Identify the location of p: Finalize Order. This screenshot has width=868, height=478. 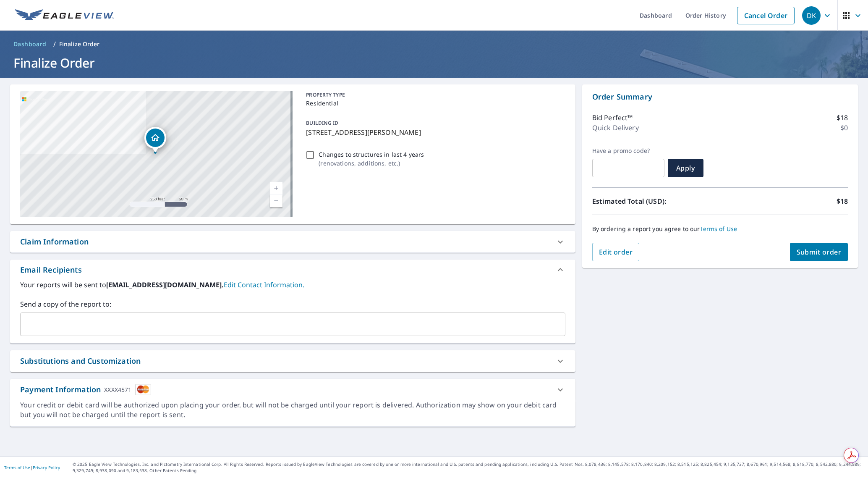
(79, 44).